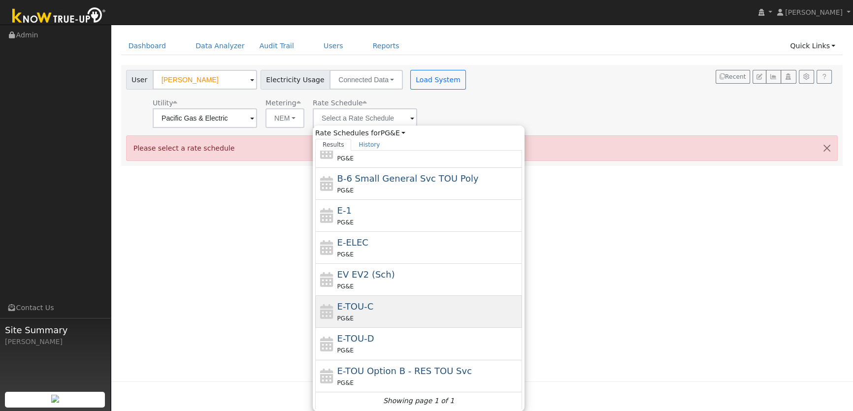  I want to click on span: Please select a rate schedule, so click(184, 148).